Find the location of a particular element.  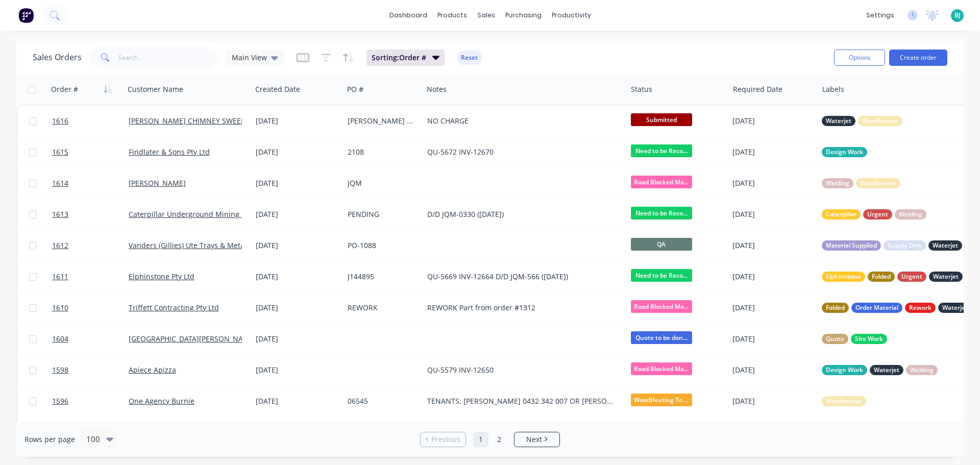

a: Previous page is located at coordinates (443, 440).